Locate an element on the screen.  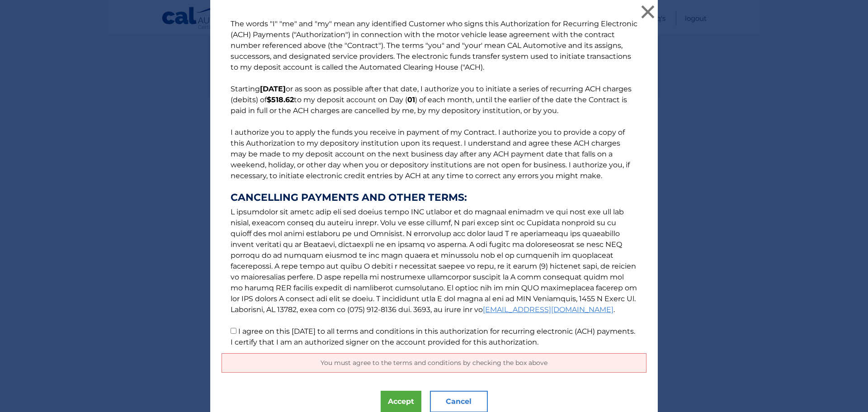
strong: CANCELLING PAYMENTS AND OTHER TERMS: is located at coordinates (434, 198).